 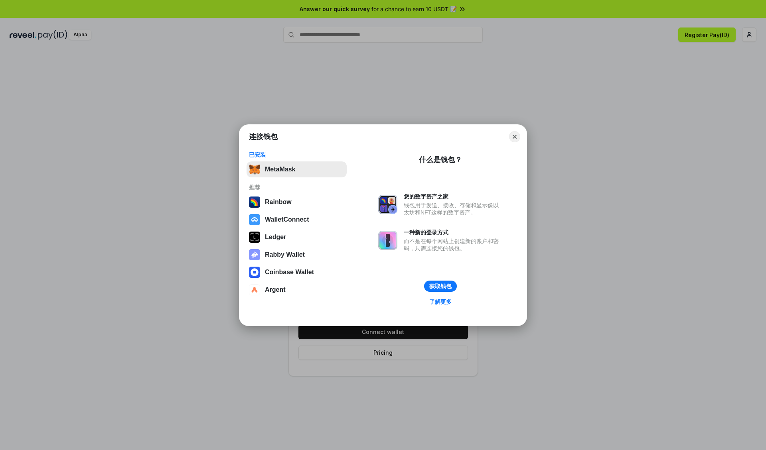 I want to click on a: 了解更多, so click(x=440, y=302).